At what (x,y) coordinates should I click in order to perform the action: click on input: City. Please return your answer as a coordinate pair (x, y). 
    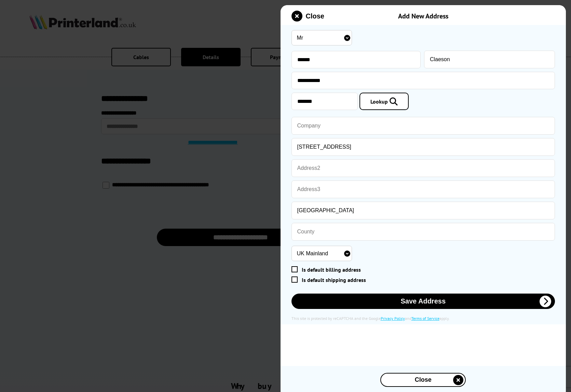
    Looking at the image, I should click on (423, 211).